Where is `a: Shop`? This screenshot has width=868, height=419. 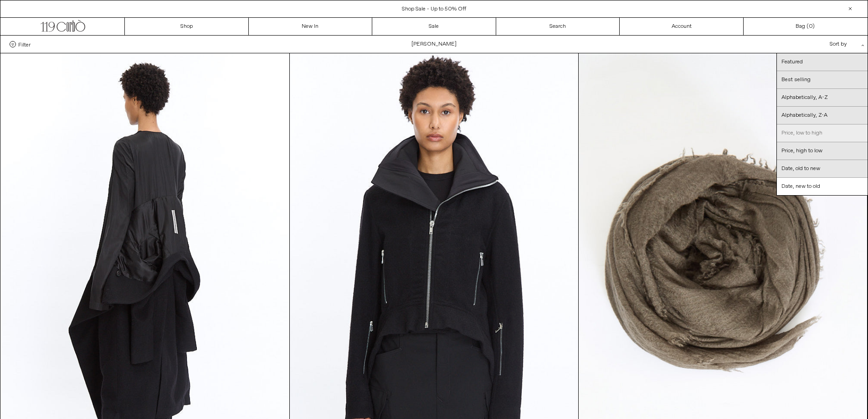 a: Shop is located at coordinates (187, 27).